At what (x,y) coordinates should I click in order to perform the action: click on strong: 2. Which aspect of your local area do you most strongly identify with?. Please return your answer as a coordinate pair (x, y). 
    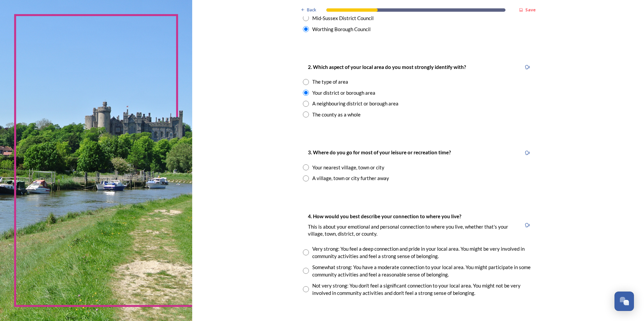
    Looking at the image, I should click on (387, 67).